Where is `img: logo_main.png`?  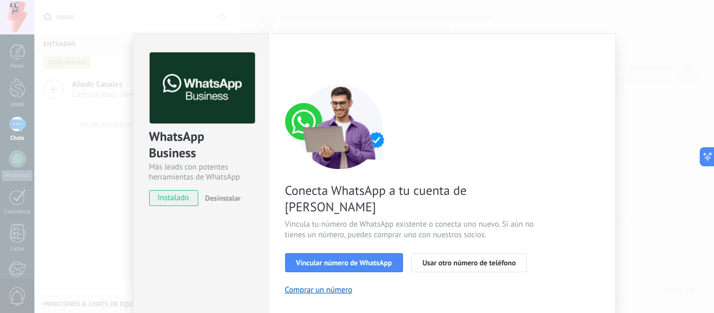
img: logo_main.png is located at coordinates (202, 88).